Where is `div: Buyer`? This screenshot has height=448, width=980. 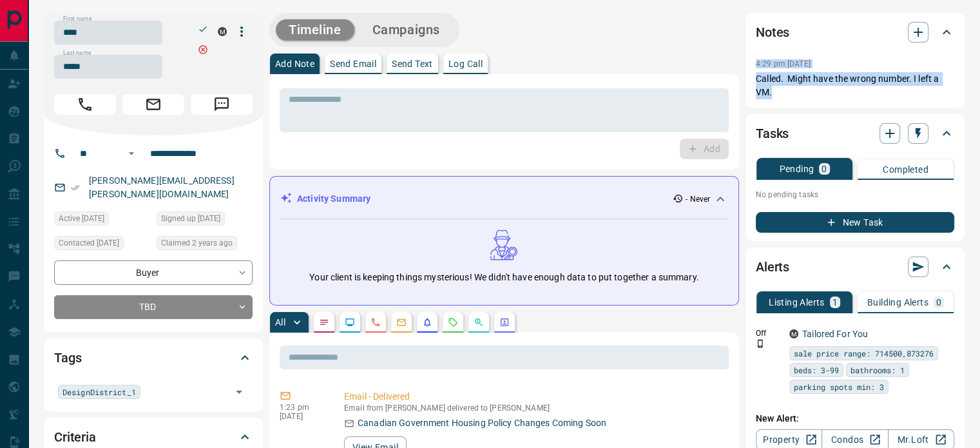 div: Buyer is located at coordinates (154, 272).